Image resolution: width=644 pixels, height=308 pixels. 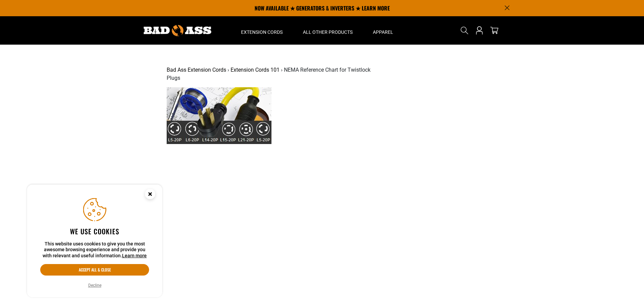 I want to click on button: Accept all & close, so click(x=94, y=270).